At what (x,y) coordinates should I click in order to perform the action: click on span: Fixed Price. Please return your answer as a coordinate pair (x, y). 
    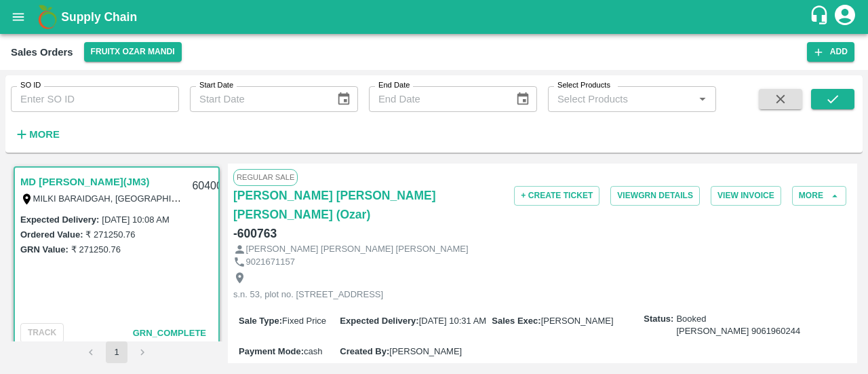
    Looking at the image, I should click on (304, 321).